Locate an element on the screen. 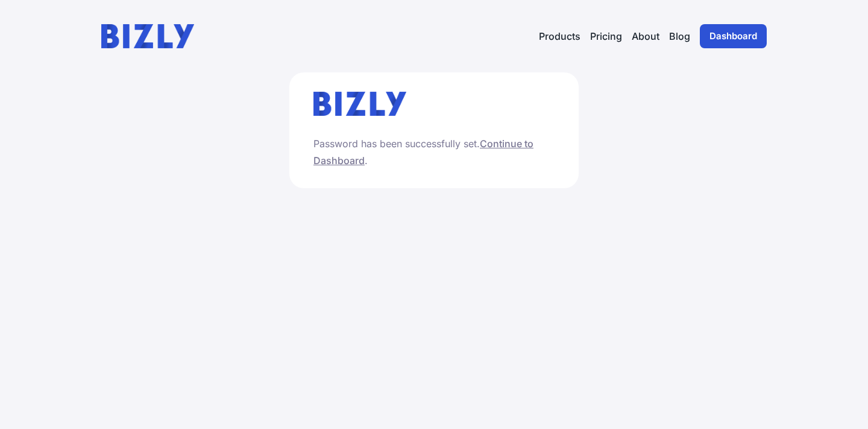 This screenshot has height=429, width=868. a: Dashboard is located at coordinates (733, 37).